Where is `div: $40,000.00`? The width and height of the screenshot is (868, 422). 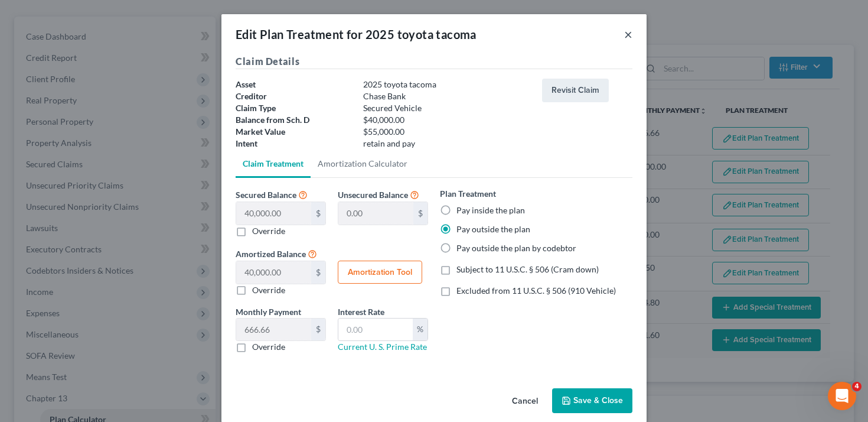 div: $40,000.00 is located at coordinates (446, 120).